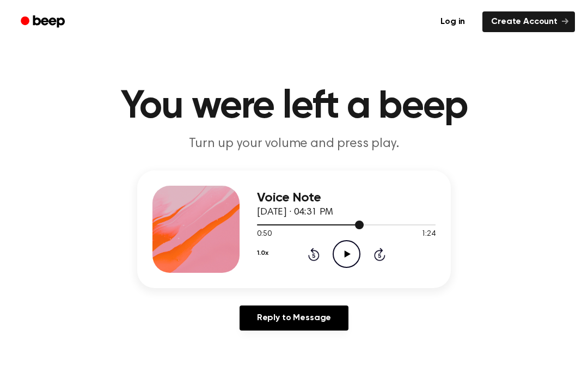  I want to click on h3: Voice Note, so click(346, 198).